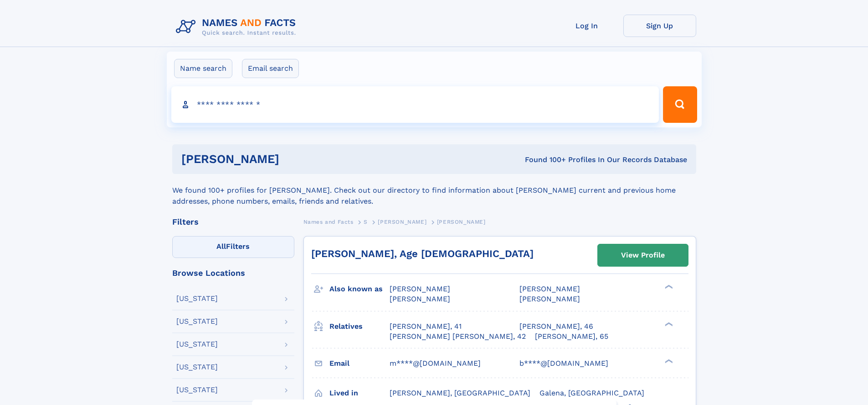 This screenshot has height=405, width=868. What do you see at coordinates (545, 160) in the screenshot?
I see `div: Found 100+ Profiles In Our Records Database` at bounding box center [545, 160].